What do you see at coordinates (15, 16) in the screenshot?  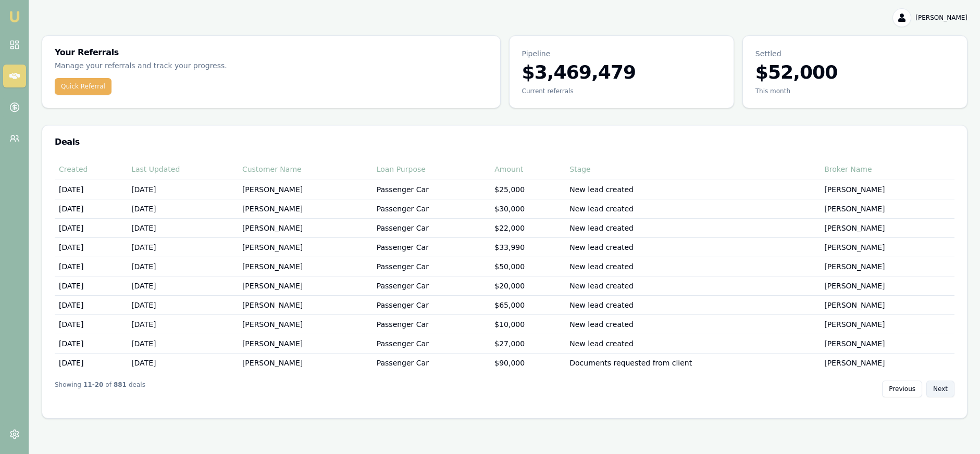 I see `img: emu-icon-u.png` at bounding box center [15, 16].